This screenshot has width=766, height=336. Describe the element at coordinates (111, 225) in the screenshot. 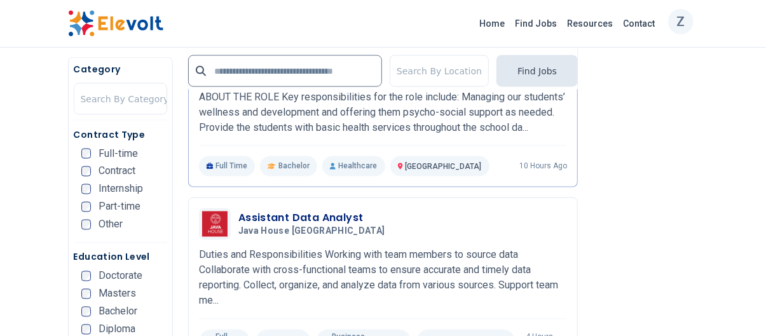

I see `span: Other` at that location.